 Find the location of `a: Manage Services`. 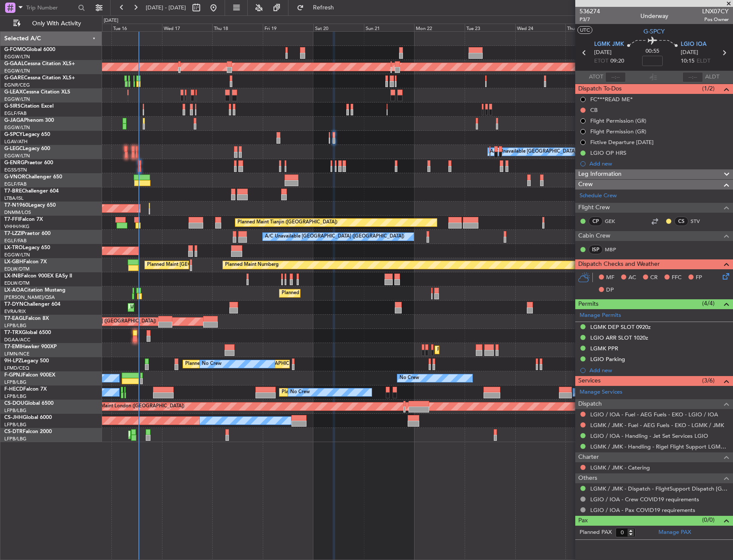

a: Manage Services is located at coordinates (601, 392).